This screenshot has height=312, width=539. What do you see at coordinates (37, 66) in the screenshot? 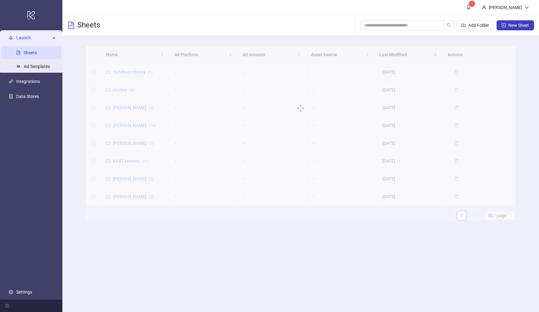
I see `a: Ad Templates` at bounding box center [37, 66].